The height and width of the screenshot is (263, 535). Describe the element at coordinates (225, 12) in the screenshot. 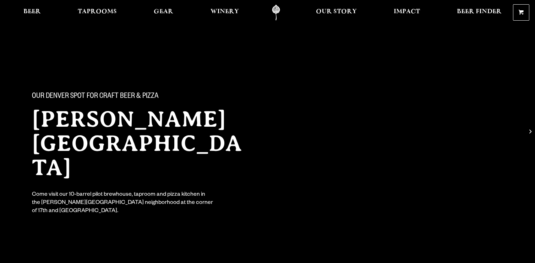

I see `a: Winery` at that location.